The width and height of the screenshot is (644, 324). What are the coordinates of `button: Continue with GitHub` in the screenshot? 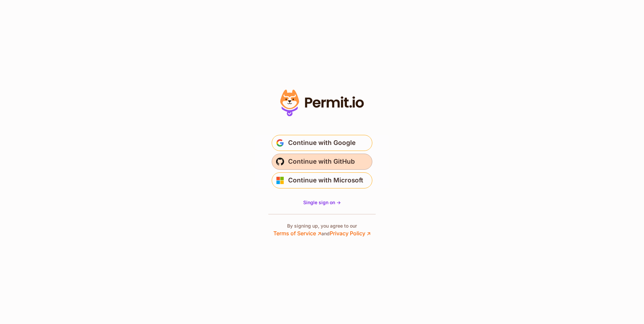 It's located at (322, 162).